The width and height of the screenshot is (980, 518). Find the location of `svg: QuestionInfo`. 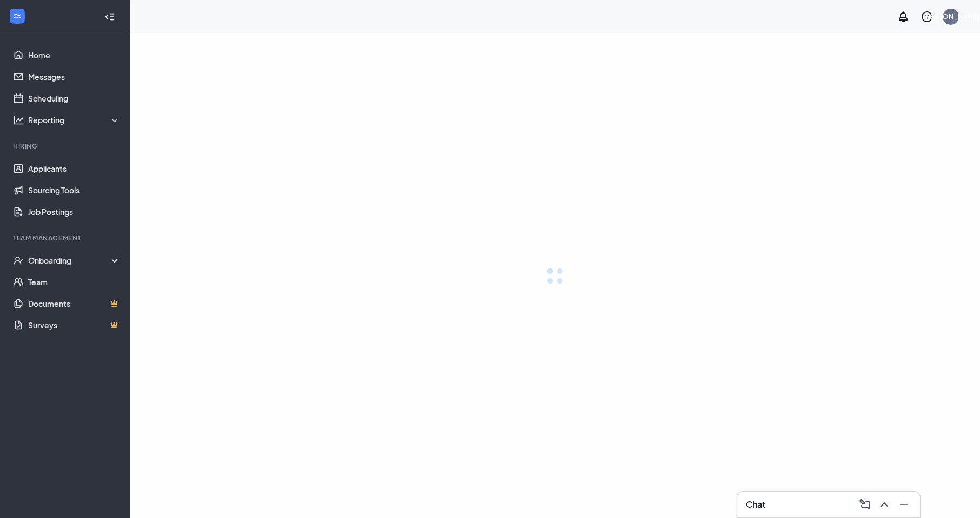

svg: QuestionInfo is located at coordinates (927, 17).